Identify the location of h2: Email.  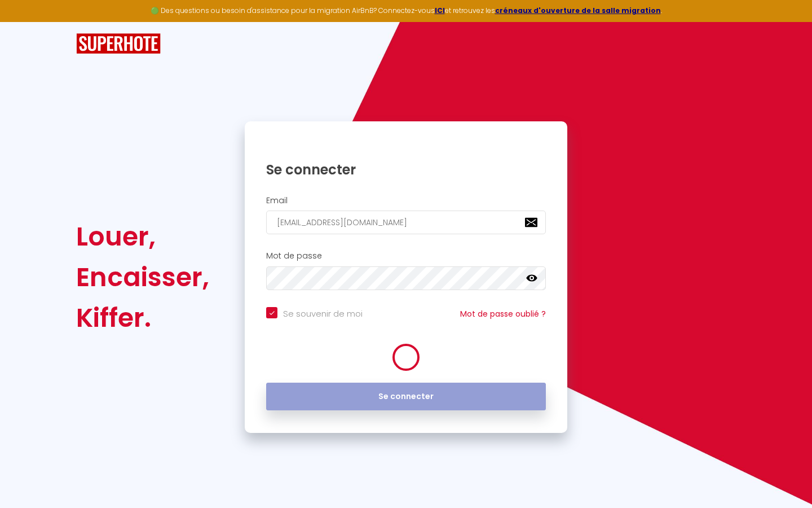
(406, 200).